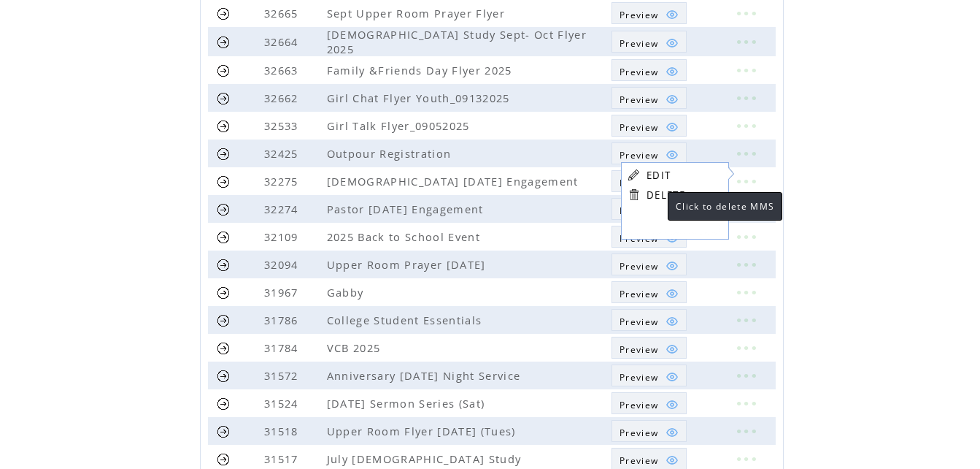 This screenshot has width=980, height=469. What do you see at coordinates (405, 236) in the screenshot?
I see `span: 2025 Back to School Event` at bounding box center [405, 236].